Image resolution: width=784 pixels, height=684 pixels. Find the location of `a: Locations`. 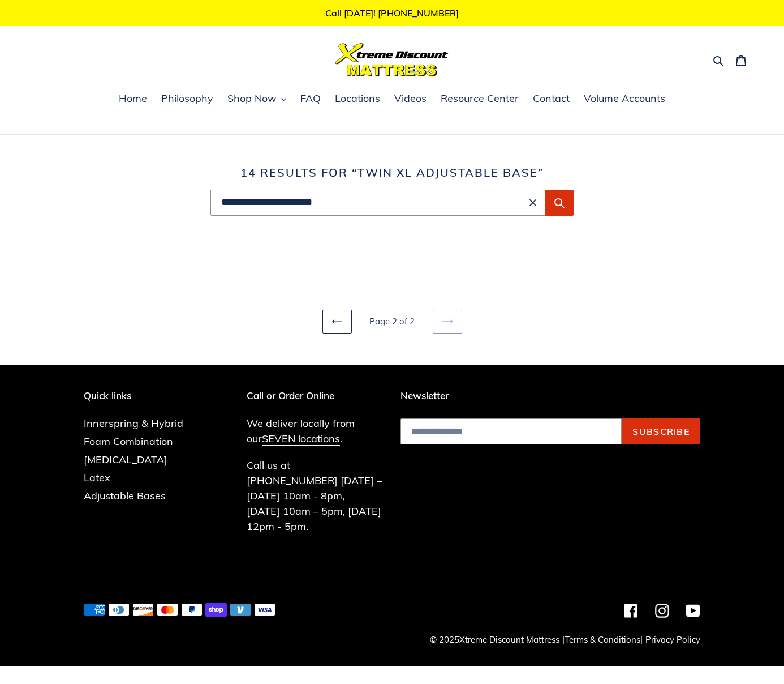

a: Locations is located at coordinates (358, 99).